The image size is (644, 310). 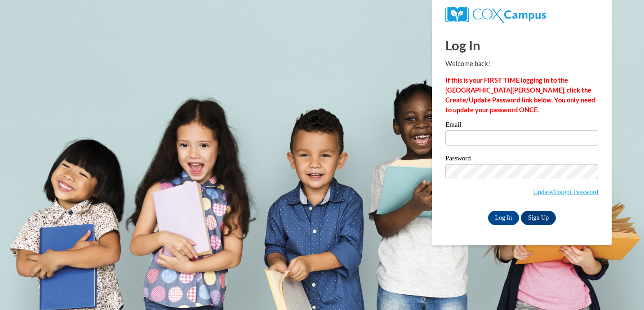 What do you see at coordinates (522, 45) in the screenshot?
I see `h1: Log In` at bounding box center [522, 45].